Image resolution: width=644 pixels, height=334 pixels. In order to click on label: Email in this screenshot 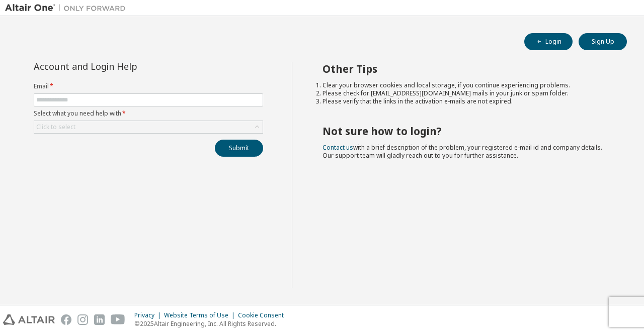, I will do `click(148, 86)`.